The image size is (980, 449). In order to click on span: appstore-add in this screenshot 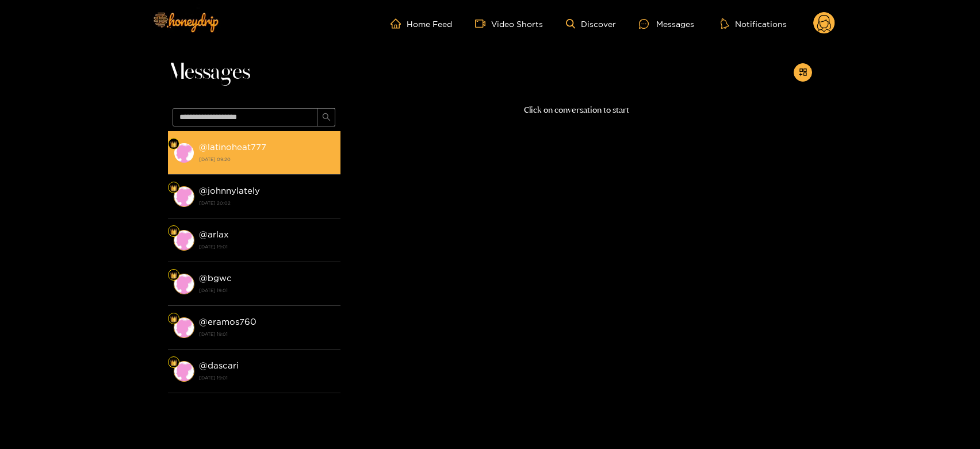, I will do `click(803, 73)`.